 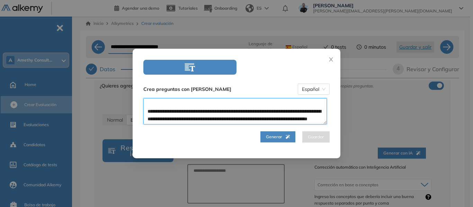 What do you see at coordinates (314, 89) in the screenshot?
I see `span: Español` at bounding box center [314, 89].